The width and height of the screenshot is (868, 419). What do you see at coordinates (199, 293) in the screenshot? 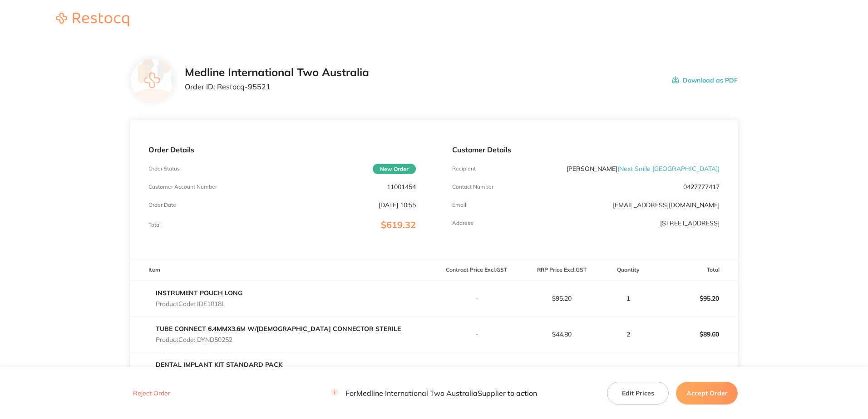
I see `a: INSTRUMENT POUCH LONG` at bounding box center [199, 293].